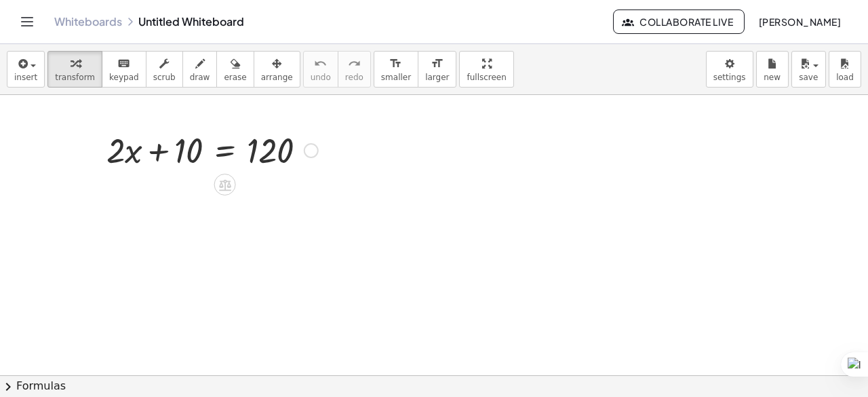  Describe the element at coordinates (730, 69) in the screenshot. I see `button: settings` at that location.